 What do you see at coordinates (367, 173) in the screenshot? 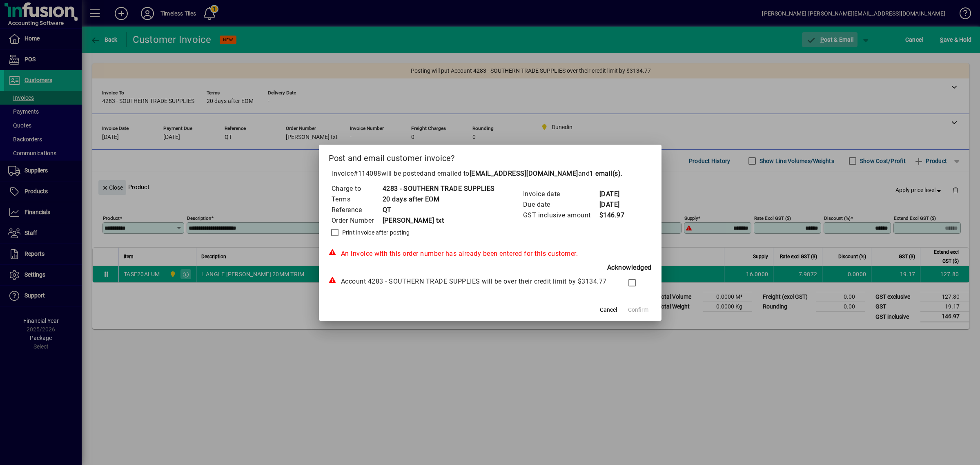
I see `span: #114088` at bounding box center [367, 173].